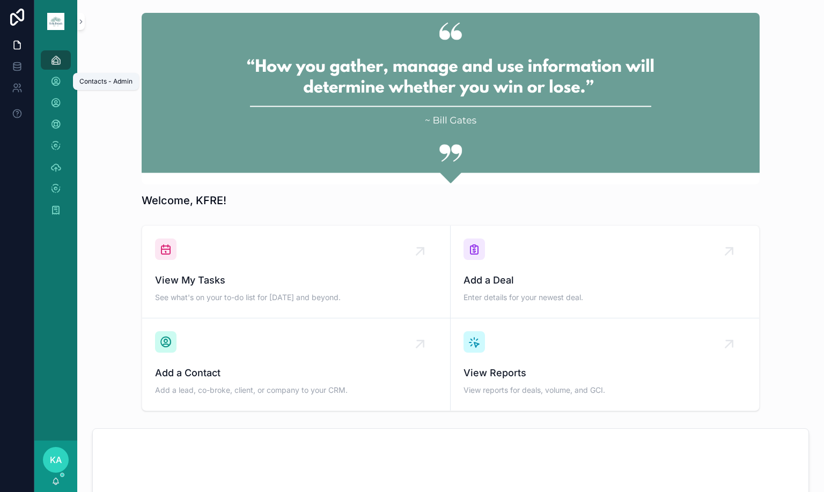 This screenshot has width=824, height=492. Describe the element at coordinates (605, 365) in the screenshot. I see `a: View ReportsView reports for deals, volume, and GCI.` at that location.